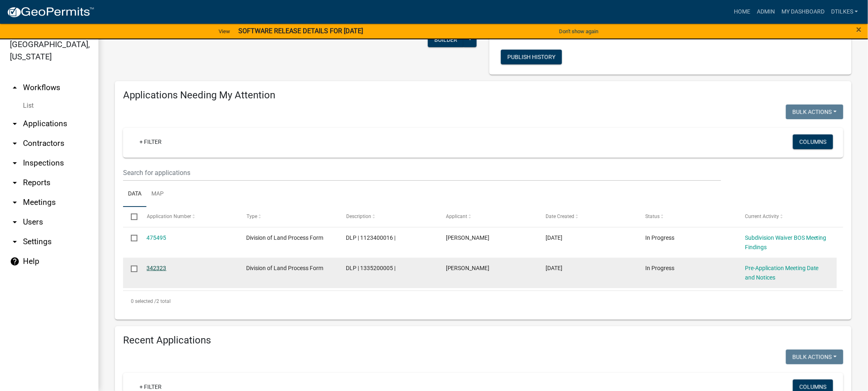  What do you see at coordinates (457, 216) in the screenshot?
I see `span: Applicant` at bounding box center [457, 216].